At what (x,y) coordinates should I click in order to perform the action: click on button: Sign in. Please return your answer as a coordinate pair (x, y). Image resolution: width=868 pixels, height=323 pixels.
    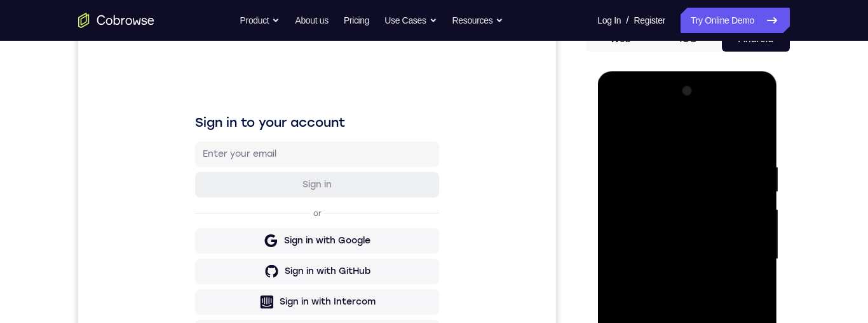
    Looking at the image, I should click on (238, 158).